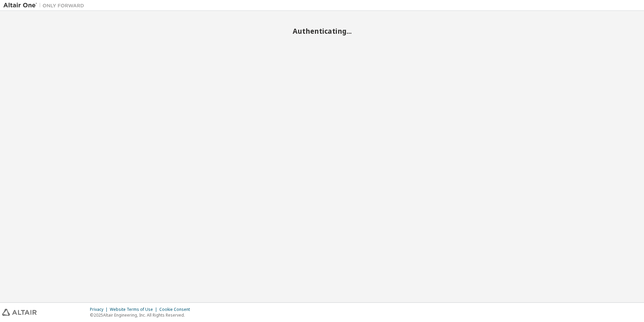  What do you see at coordinates (46, 6) in the screenshot?
I see `img: Altair One` at bounding box center [46, 6].